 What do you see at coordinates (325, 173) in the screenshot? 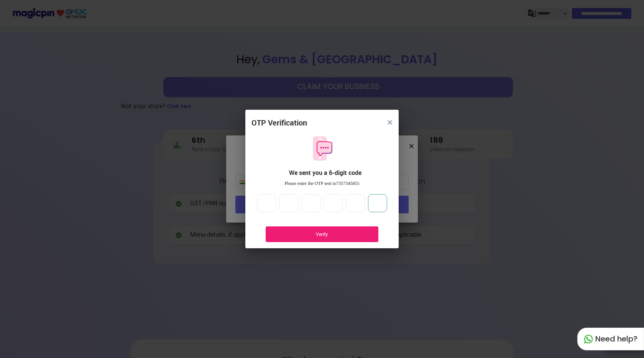
I see `div: We sent you a 6-digit code` at bounding box center [325, 173].